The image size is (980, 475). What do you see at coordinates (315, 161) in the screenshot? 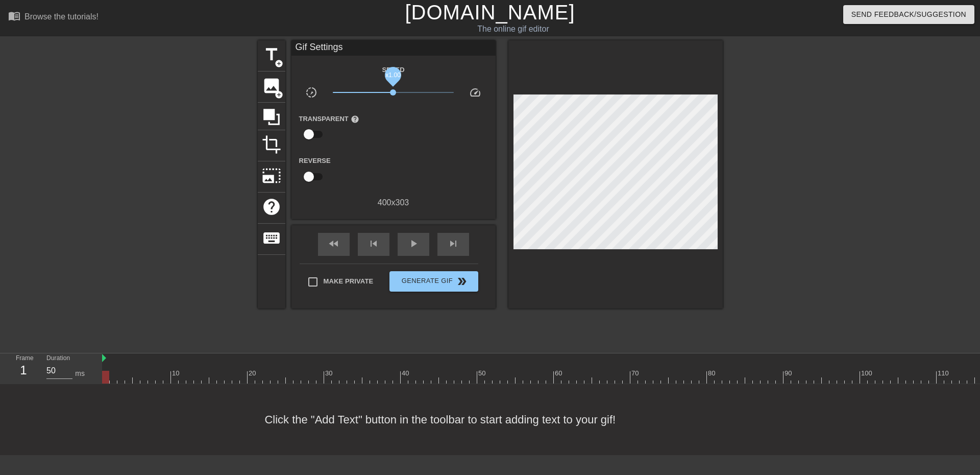
I see `label: Reverse` at bounding box center [315, 161].